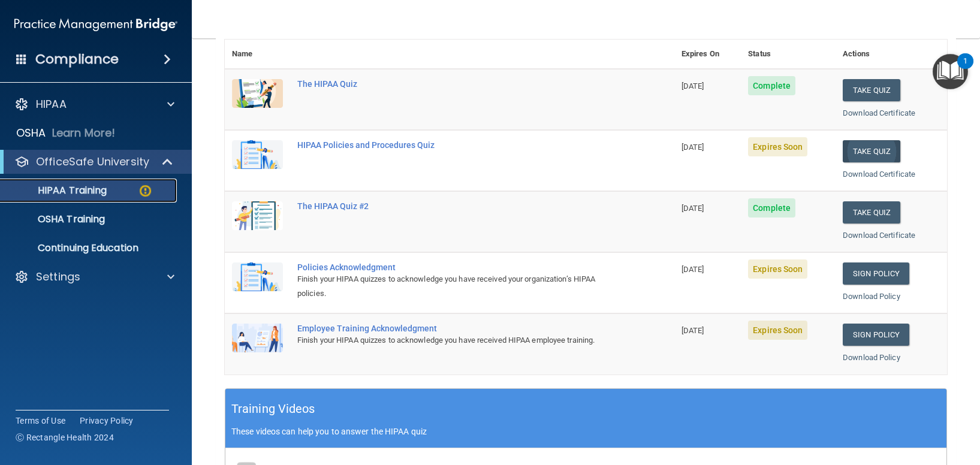 This screenshot has width=980, height=465. What do you see at coordinates (707, 54) in the screenshot?
I see `th: Expires On` at bounding box center [707, 54].